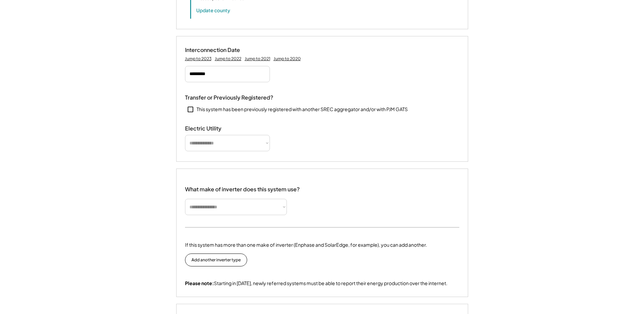 The width and height of the screenshot is (644, 314). I want to click on div: Jump to 2021, so click(257, 59).